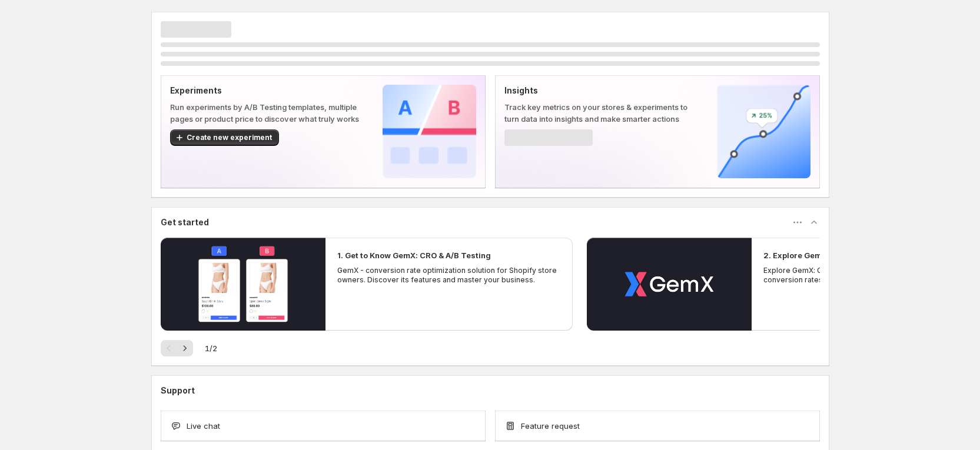  I want to click on h3: Support, so click(178, 390).